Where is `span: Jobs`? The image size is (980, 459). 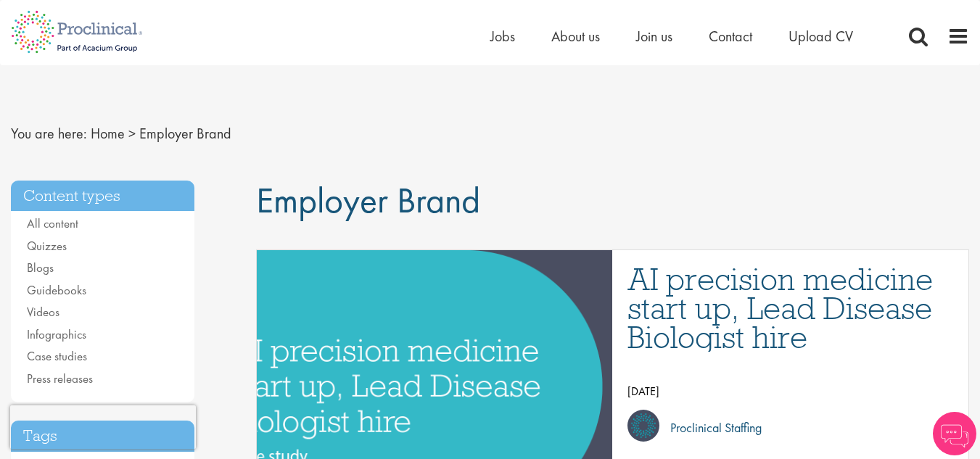
span: Jobs is located at coordinates (503, 36).